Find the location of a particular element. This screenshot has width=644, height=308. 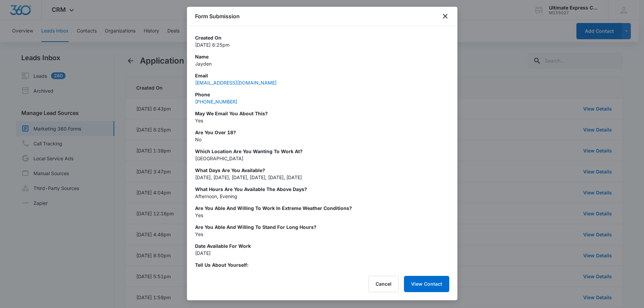

button: View Contact is located at coordinates (427, 284).